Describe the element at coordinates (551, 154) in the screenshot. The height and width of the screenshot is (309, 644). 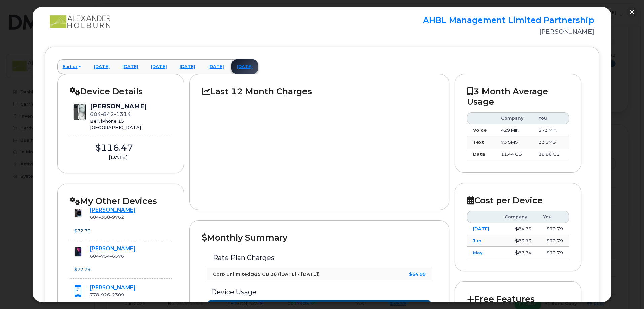
I see `td: 18.86 GB` at that location.